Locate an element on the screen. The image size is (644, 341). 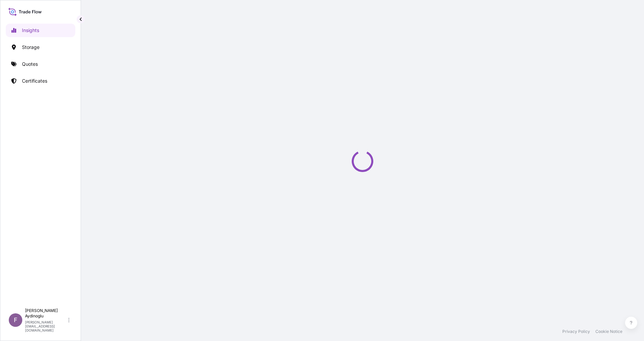
span: F is located at coordinates (15, 320).